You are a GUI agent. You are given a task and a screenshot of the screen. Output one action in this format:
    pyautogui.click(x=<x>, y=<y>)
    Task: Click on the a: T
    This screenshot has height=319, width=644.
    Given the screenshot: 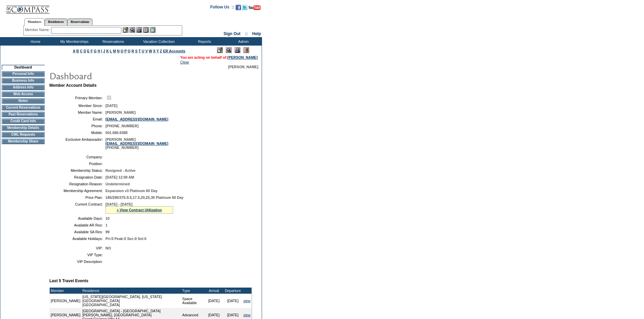 What is the action you would take?
    pyautogui.click(x=139, y=51)
    